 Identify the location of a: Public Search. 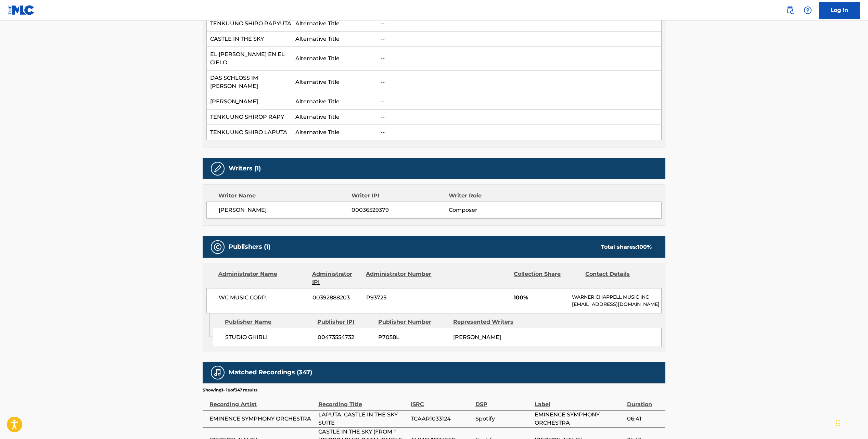
(790, 10).